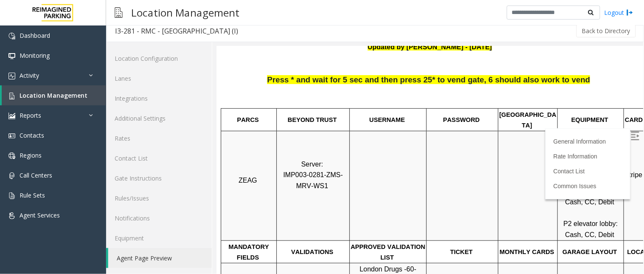 Image resolution: width=644 pixels, height=274 pixels. I want to click on a: Rates, so click(159, 138).